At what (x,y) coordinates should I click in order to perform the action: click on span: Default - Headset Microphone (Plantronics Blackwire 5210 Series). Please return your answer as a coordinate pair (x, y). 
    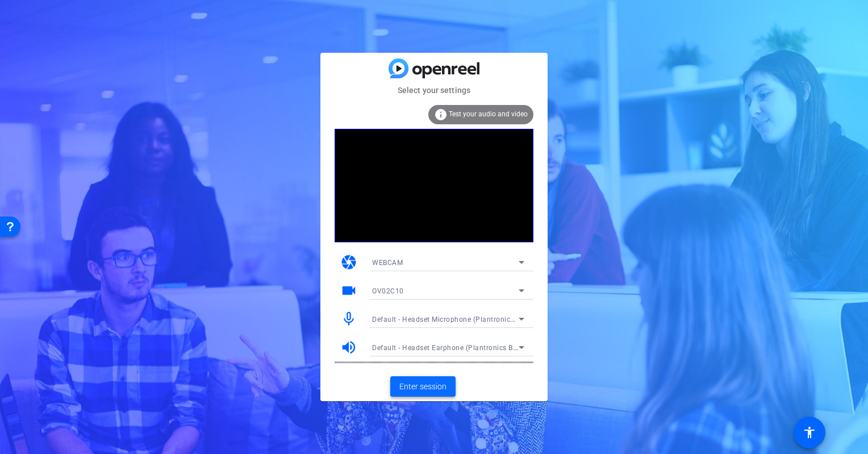
    Looking at the image, I should click on (481, 319).